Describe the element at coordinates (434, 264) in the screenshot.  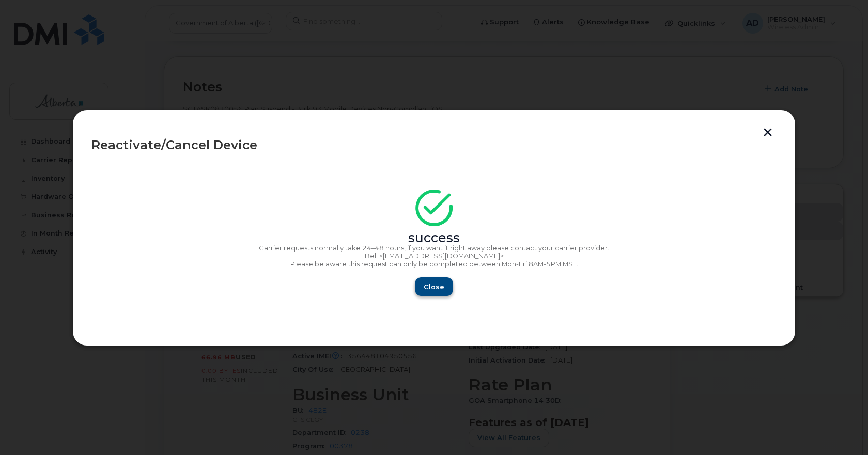
I see `p: Please be aware this request can only be completed between Mon-Fri 8AM-5PM MST.` at that location.